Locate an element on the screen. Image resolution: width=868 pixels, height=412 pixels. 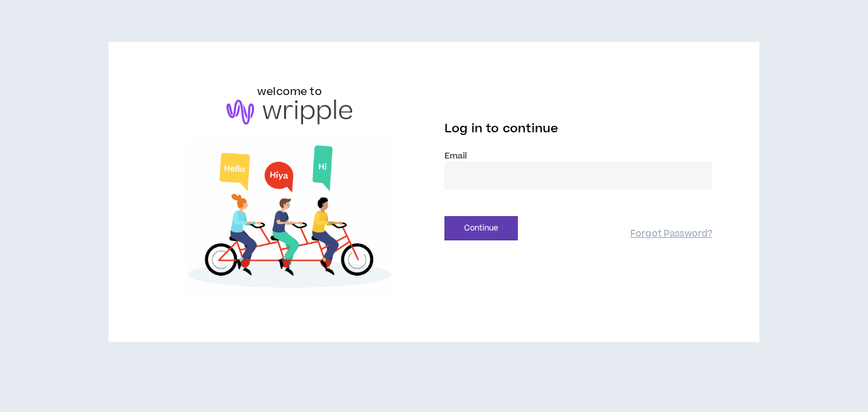
img: logo-brand.png is located at coordinates (289, 112).